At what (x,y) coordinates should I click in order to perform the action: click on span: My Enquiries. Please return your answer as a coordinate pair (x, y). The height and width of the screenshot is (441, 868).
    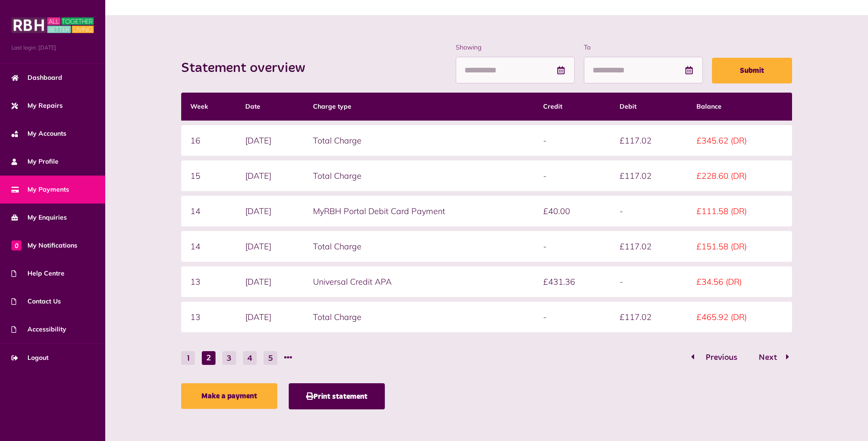
    Looking at the image, I should click on (39, 217).